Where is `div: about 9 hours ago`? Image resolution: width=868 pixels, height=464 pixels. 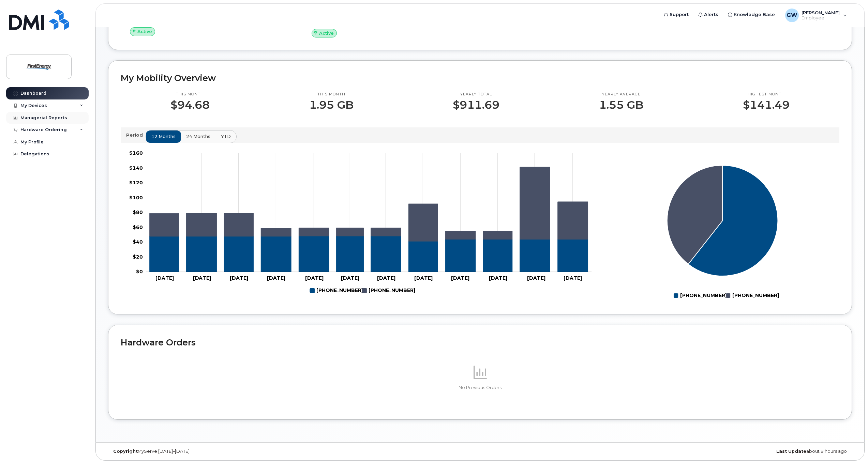
div: about 9 hours ago is located at coordinates (728, 452).